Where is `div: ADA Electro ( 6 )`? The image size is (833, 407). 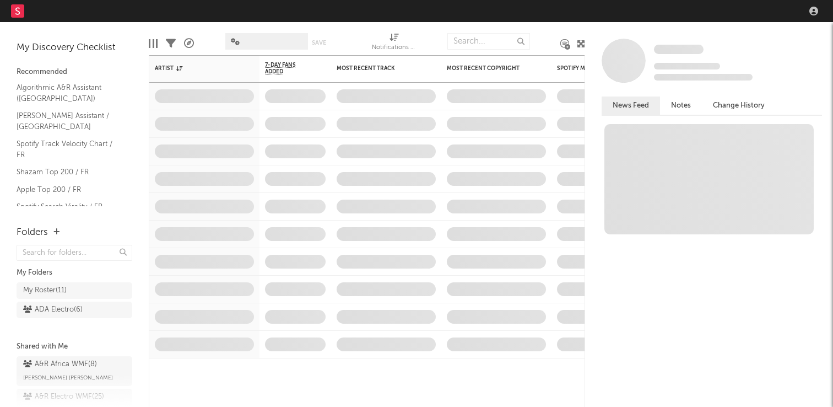
div: ADA Electro ( 6 ) is located at coordinates (53, 310).